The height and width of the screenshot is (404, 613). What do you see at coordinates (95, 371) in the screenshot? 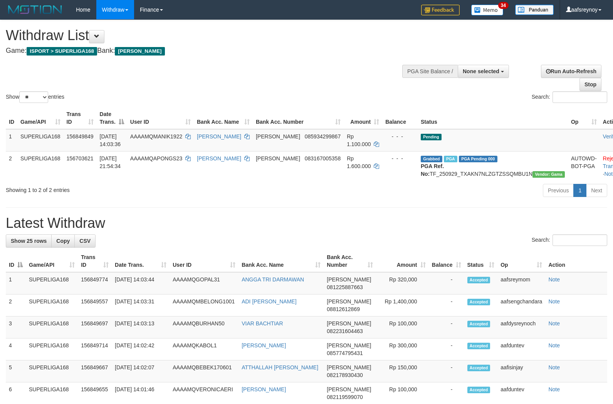
I see `td: 156849667` at bounding box center [95, 371].